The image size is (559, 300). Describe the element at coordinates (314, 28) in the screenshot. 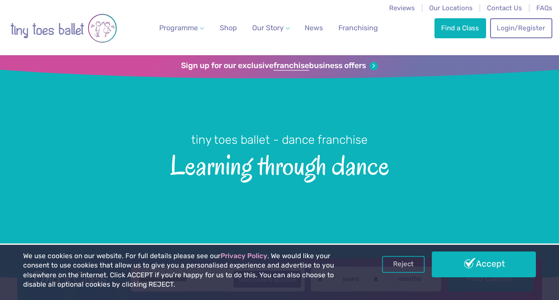

I see `a: News` at that location.